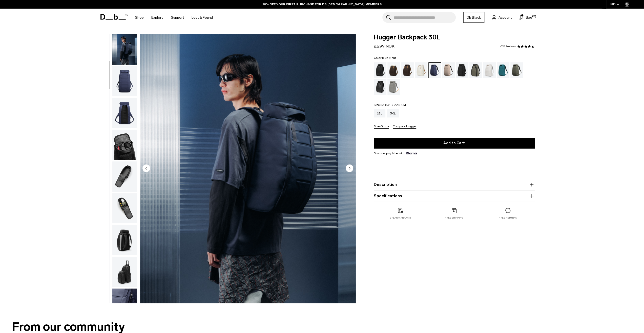 The image size is (644, 333). What do you see at coordinates (140, 18) in the screenshot?
I see `a: Shop` at bounding box center [140, 18].